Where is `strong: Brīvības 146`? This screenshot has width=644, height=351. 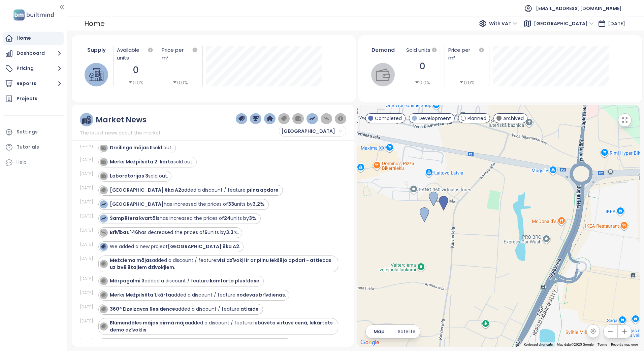 strong: Brīvības 146 is located at coordinates (124, 232).